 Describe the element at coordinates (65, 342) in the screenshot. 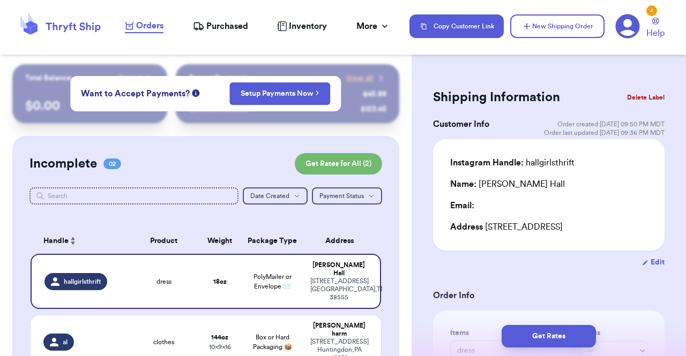

I see `span: al` at that location.